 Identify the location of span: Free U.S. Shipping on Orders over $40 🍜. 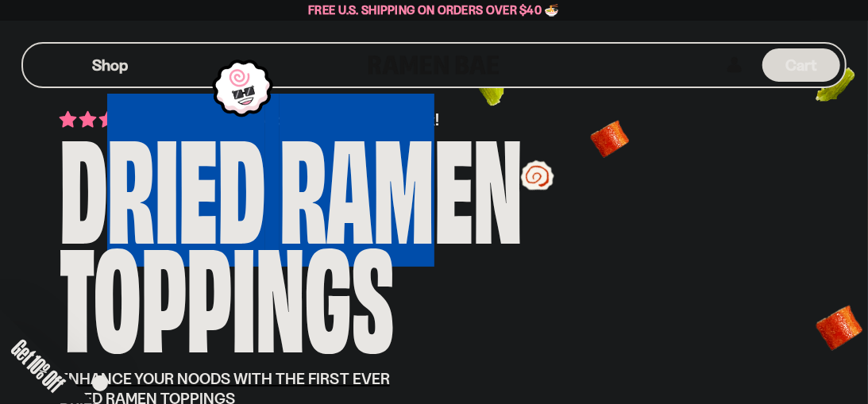
(434, 10).